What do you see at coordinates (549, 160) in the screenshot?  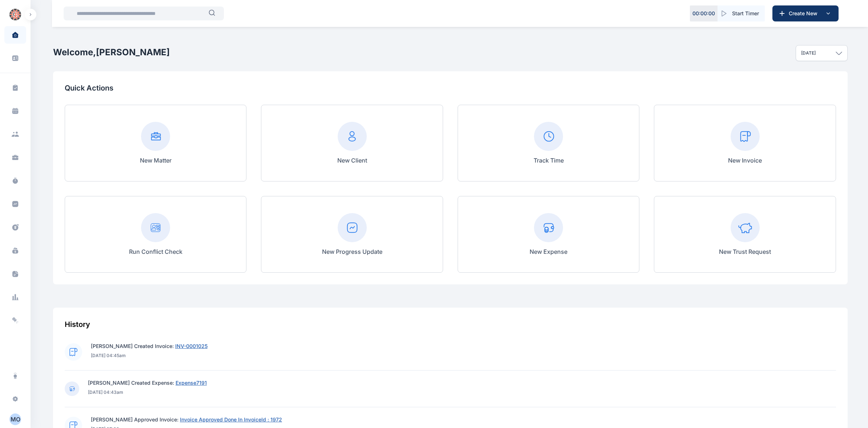 I see `p: Track Time` at bounding box center [549, 160].